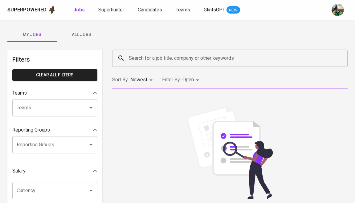  I want to click on span: All Jobs, so click(81, 34).